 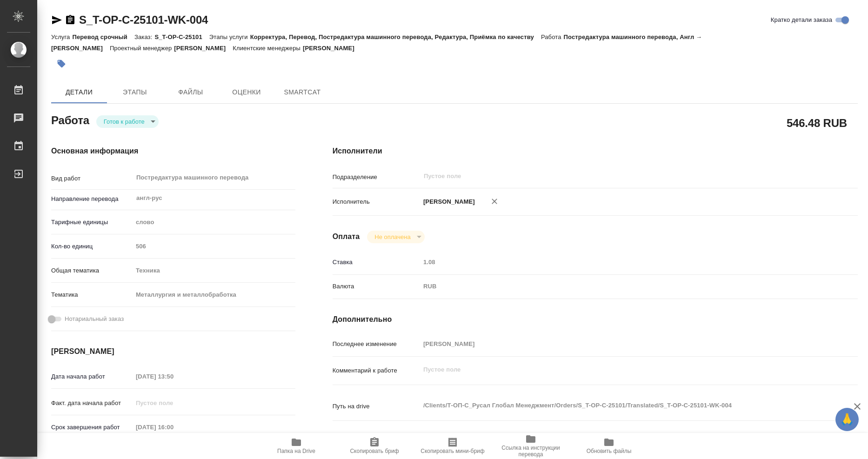 What do you see at coordinates (609, 447) in the screenshot?
I see `button: Обновить файлы` at bounding box center [609, 447].